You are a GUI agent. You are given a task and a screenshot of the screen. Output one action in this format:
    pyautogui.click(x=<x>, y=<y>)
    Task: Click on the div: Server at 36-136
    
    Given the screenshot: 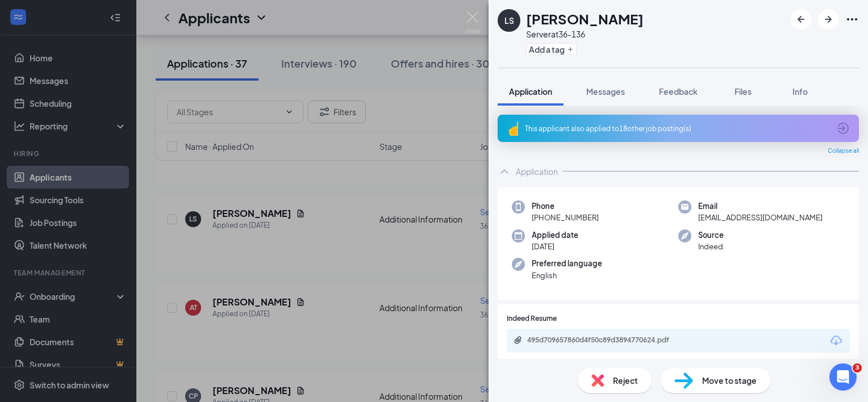 What is the action you would take?
    pyautogui.click(x=585, y=34)
    